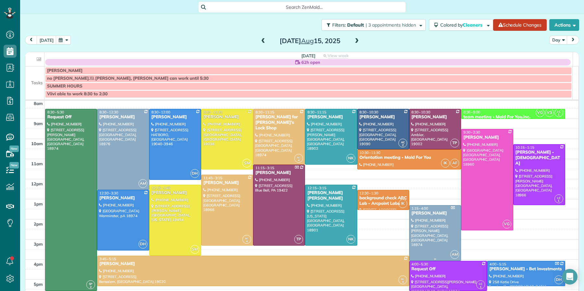 Image resolution: width=584 pixels, height=291 pixels. What do you see at coordinates (38, 244) in the screenshot?
I see `span: 3pm` at bounding box center [38, 244].